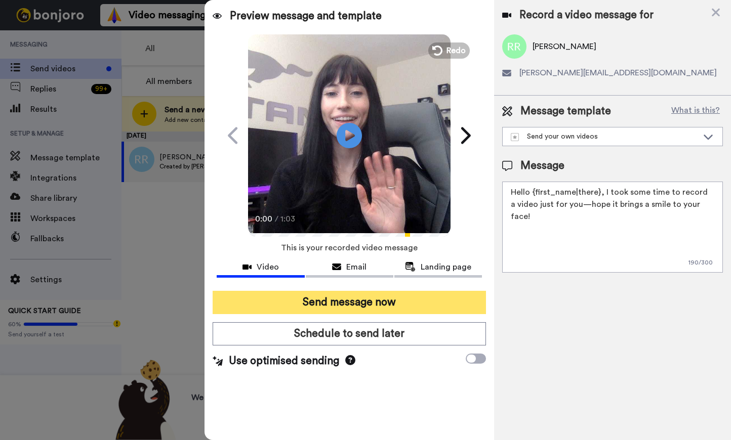  Describe the element at coordinates (604, 137) in the screenshot. I see `div: Send your own videos` at that location.